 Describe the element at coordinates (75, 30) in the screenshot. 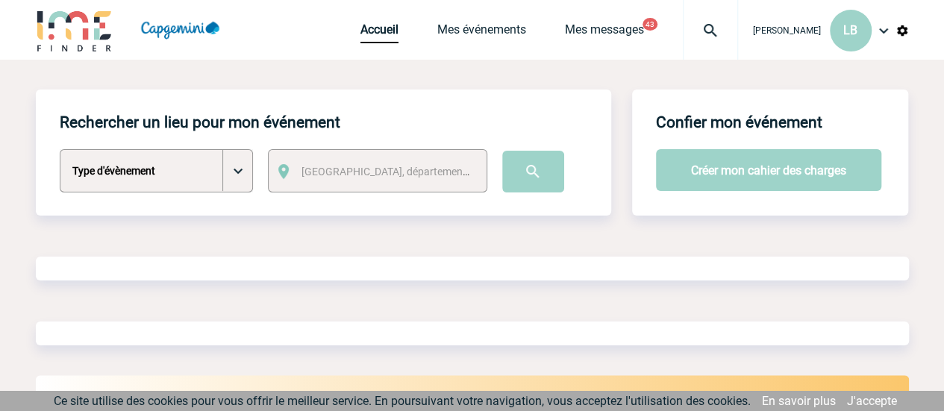

I see `img: IME-Finder` at that location.